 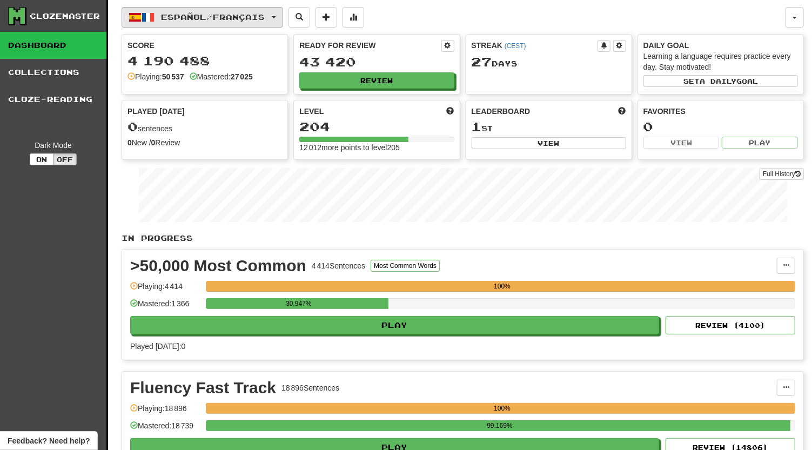 I want to click on div: 30.947%, so click(x=298, y=304).